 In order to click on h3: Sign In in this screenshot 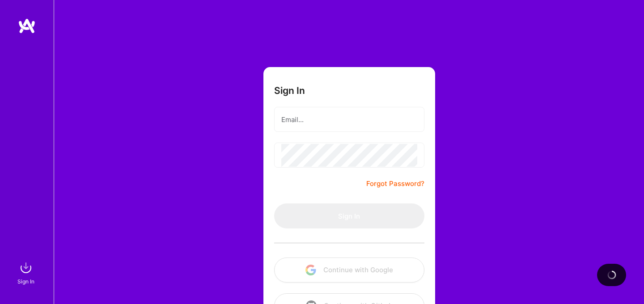, I will do `click(289, 90)`.